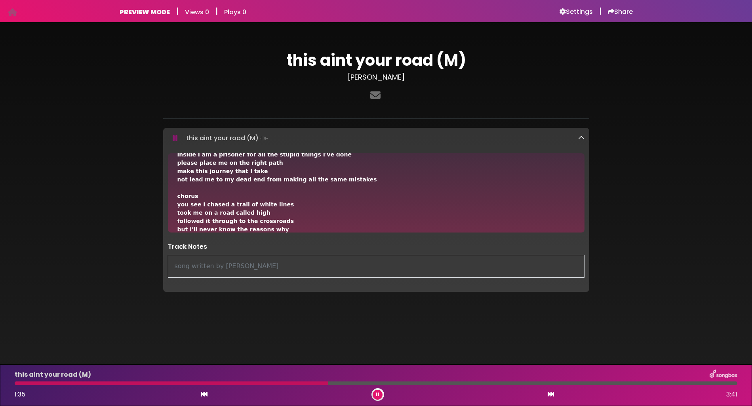  I want to click on h1: this aint your road (M), so click(376, 60).